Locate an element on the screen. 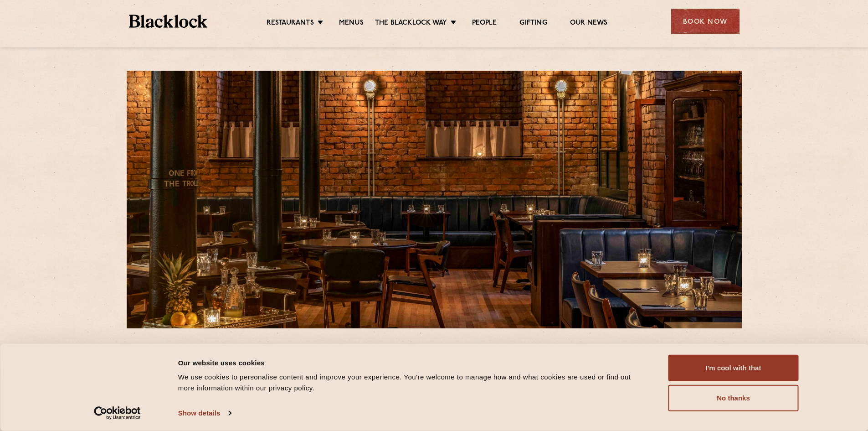 The width and height of the screenshot is (868, 431). a: Restaurants is located at coordinates (290, 23).